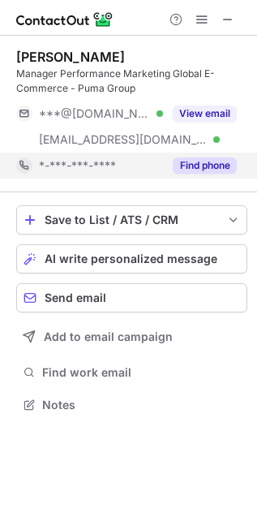 The width and height of the screenshot is (257, 517). Describe the element at coordinates (131, 259) in the screenshot. I see `button: AI write personalized message` at that location.